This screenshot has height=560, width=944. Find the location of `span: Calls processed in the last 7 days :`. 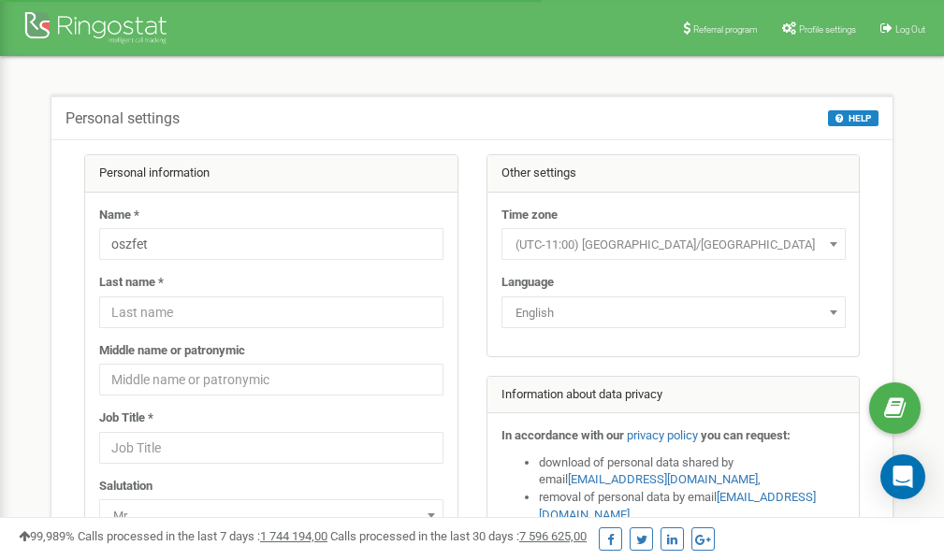

span: Calls processed in the last 7 days : is located at coordinates (202, 536).